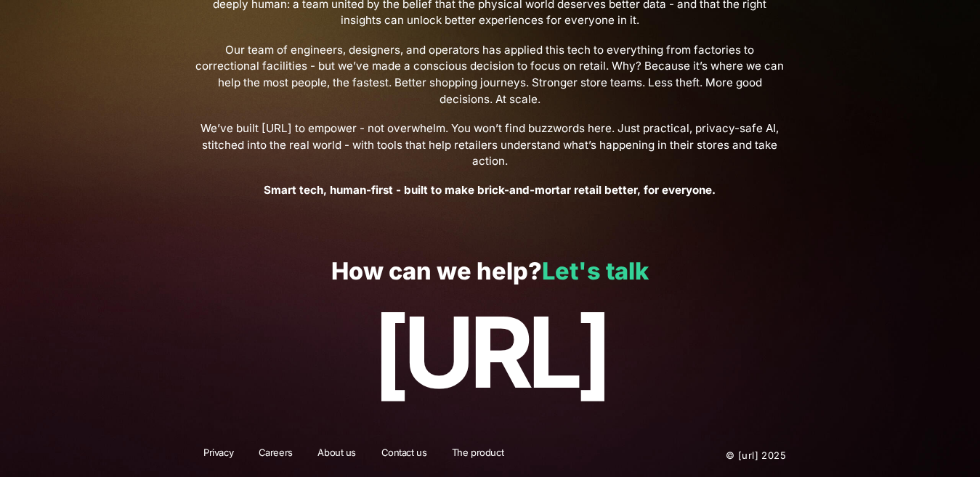  I want to click on strong: Smart tech, human-first - built to make brick-and-mortar retail better, for everyone., so click(490, 190).